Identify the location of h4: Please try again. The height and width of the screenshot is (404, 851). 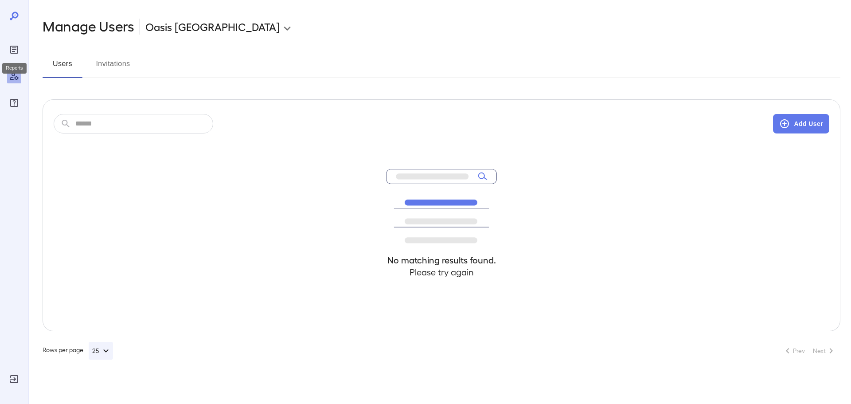
(441, 272).